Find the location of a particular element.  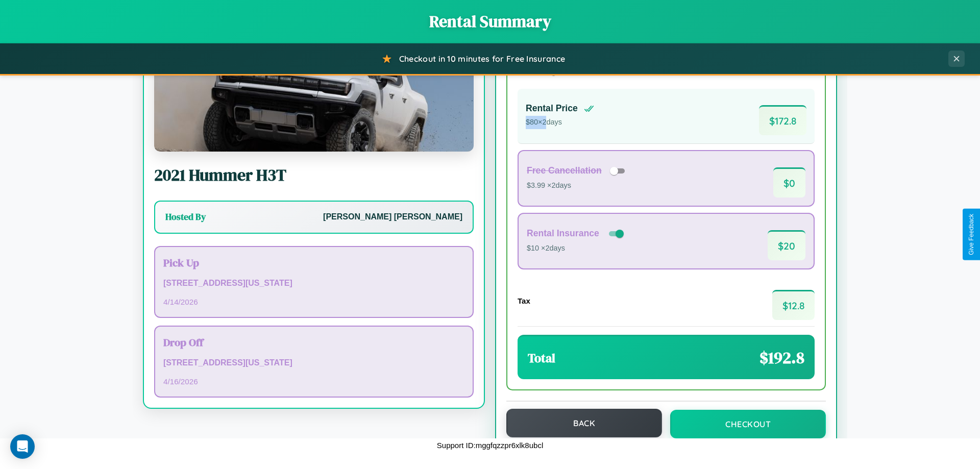

h4: Rental Insurance is located at coordinates (563, 233).